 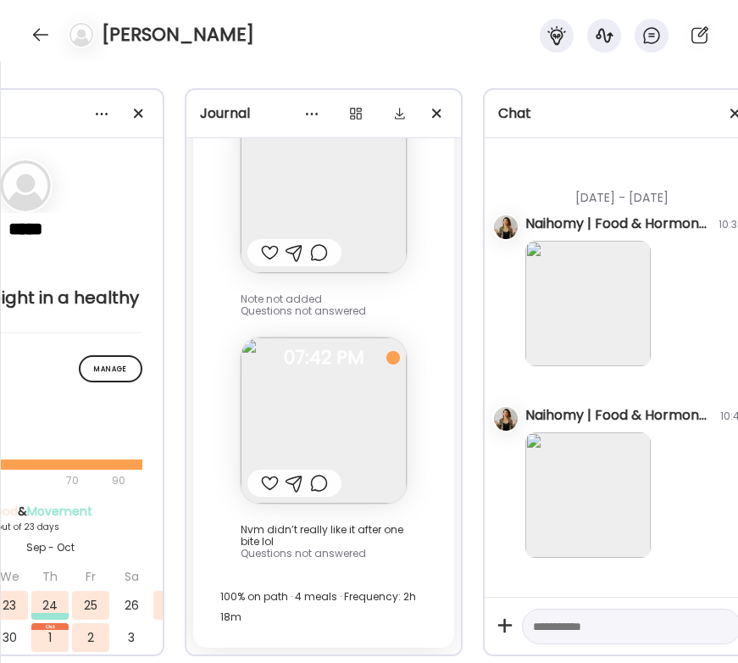 What do you see at coordinates (131, 576) in the screenshot?
I see `div: Sa` at bounding box center [131, 576].